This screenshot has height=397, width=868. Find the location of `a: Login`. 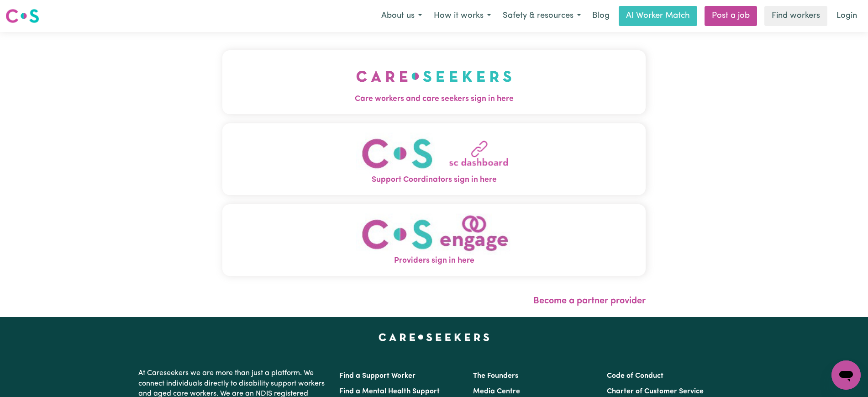

a: Login is located at coordinates (846, 16).